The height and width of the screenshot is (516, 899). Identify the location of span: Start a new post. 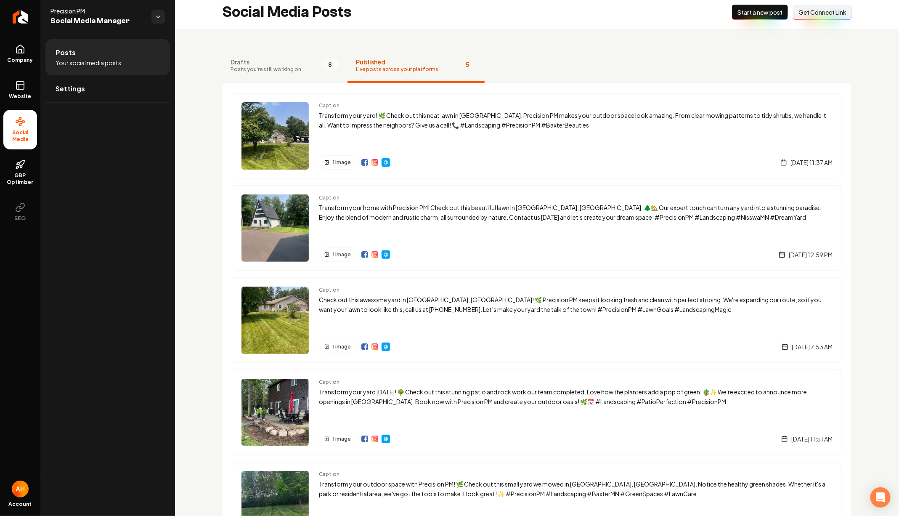
(760, 12).